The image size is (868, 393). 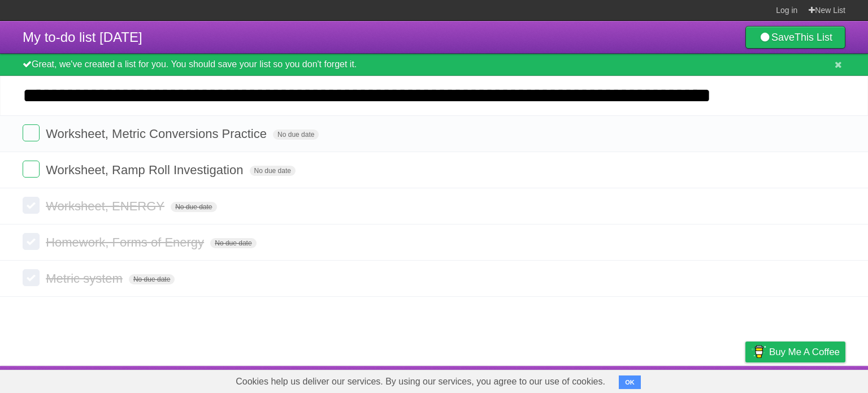 What do you see at coordinates (746, 380) in the screenshot?
I see `a: Privacy` at bounding box center [746, 380].